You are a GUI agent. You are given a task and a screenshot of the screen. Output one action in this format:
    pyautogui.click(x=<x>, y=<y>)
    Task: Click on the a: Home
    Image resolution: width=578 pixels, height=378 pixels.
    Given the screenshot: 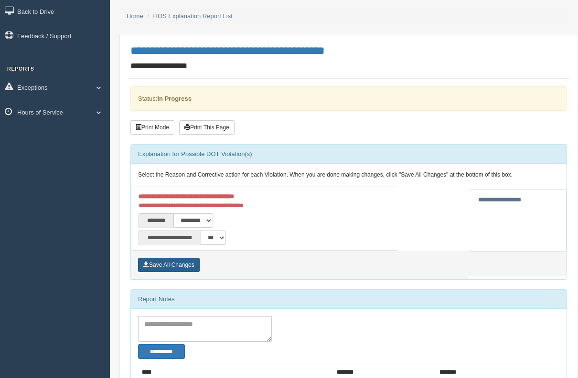 What is the action you would take?
    pyautogui.click(x=135, y=16)
    